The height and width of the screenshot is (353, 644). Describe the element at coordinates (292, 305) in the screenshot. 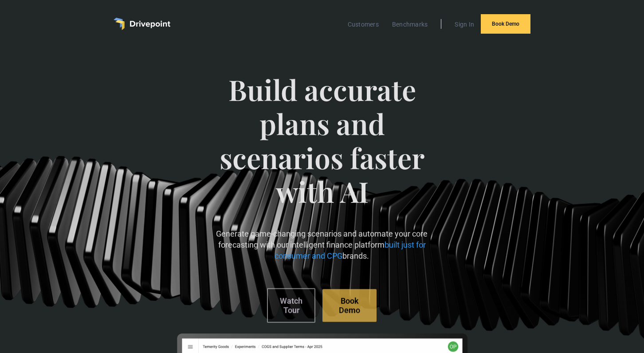

I see `a: Watch Tour` at that location.